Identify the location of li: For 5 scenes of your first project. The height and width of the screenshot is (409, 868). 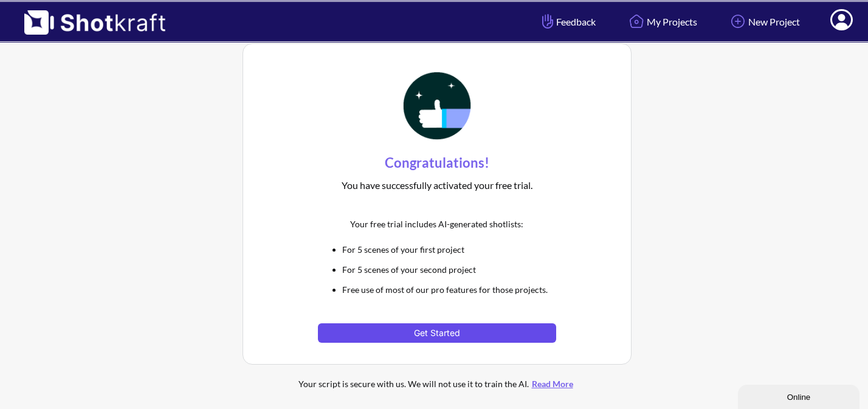
(448, 249).